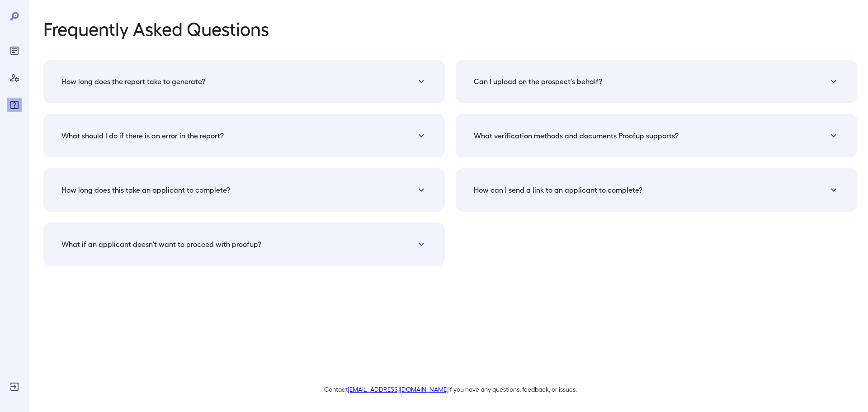 The image size is (868, 412). What do you see at coordinates (244, 244) in the screenshot?
I see `div: What if an applicant doesn't want to proceed with proofup?` at bounding box center [244, 244].